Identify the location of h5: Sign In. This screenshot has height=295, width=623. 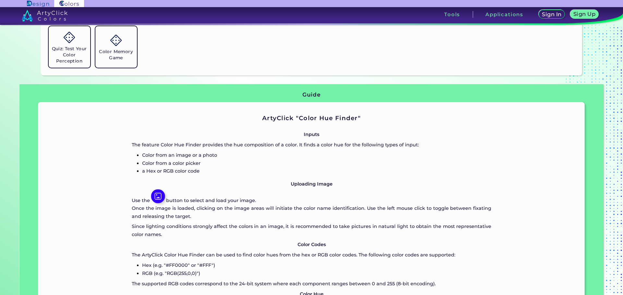
(551, 15).